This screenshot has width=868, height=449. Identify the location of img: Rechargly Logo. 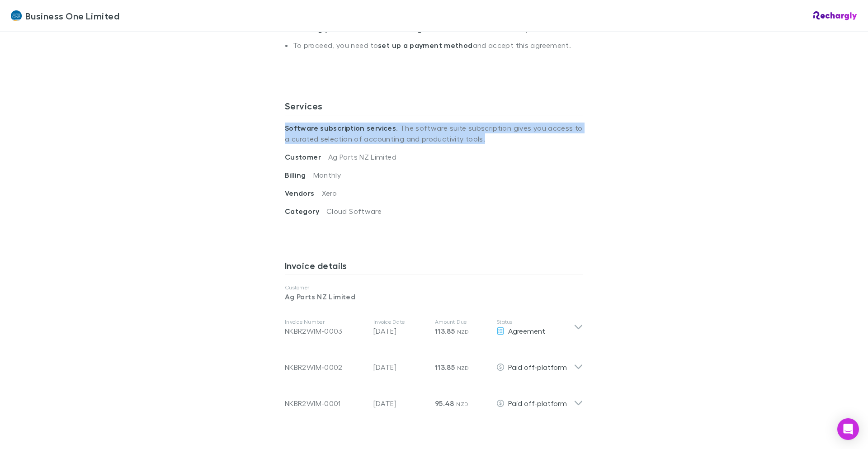
(835, 16).